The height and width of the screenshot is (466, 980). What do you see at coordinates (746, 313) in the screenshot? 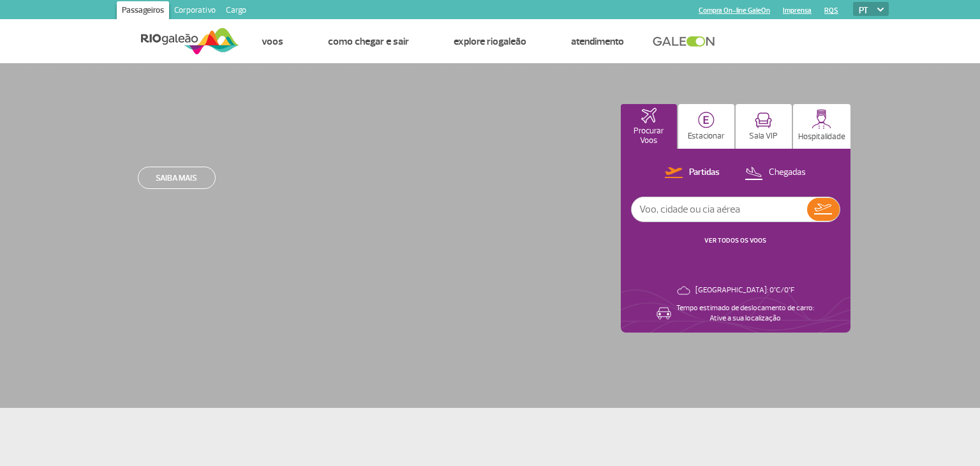
I see `p: Tempo estimado de deslocamento de carro: Ative a sua localização` at bounding box center [746, 313].